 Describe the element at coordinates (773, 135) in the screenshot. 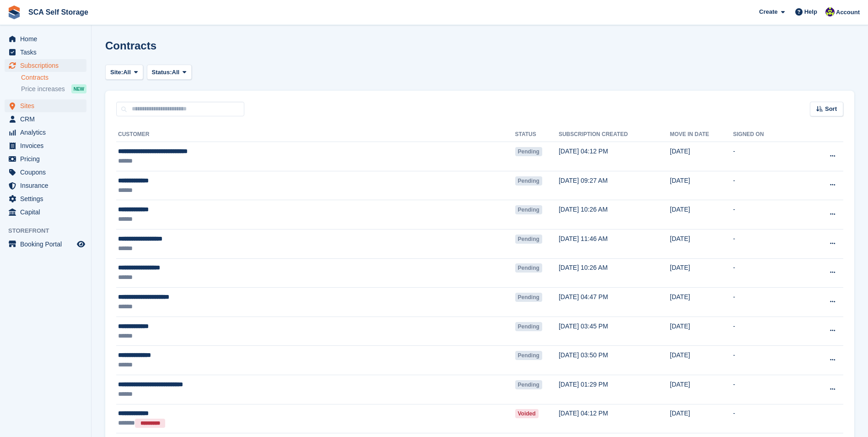

I see `th: Signed on` at that location.